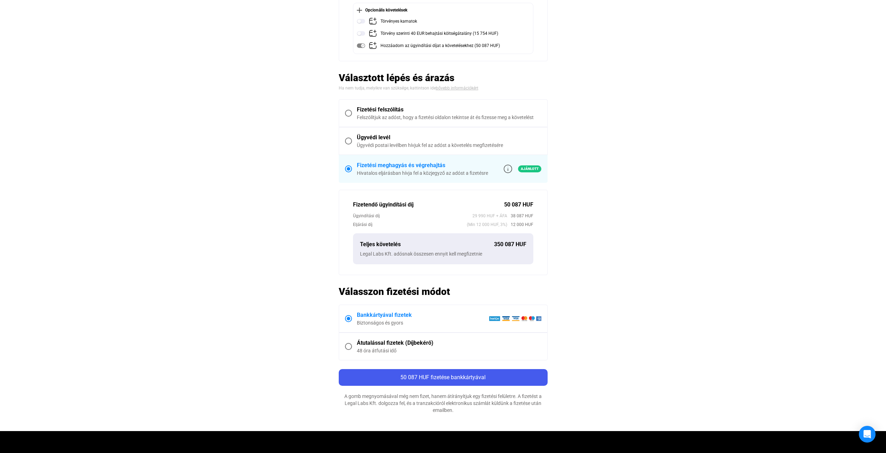 This screenshot has height=453, width=886. What do you see at coordinates (522, 169) in the screenshot?
I see `a: info-grey-outlineAjánlott` at bounding box center [522, 169].